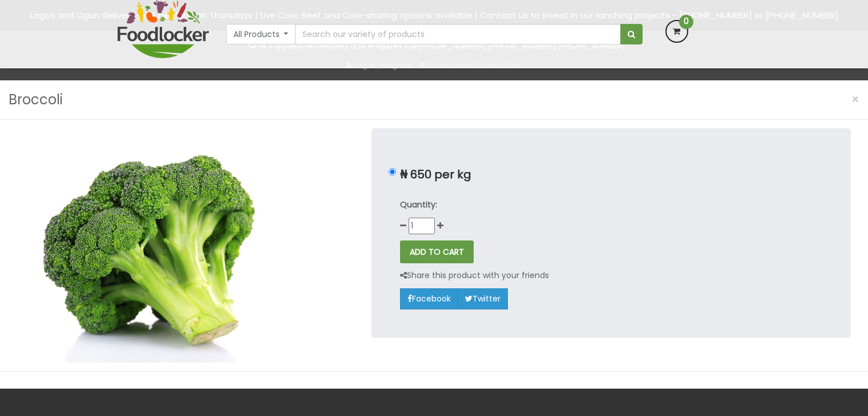 The height and width of the screenshot is (416, 868). What do you see at coordinates (437, 252) in the screenshot?
I see `button: ADD TO CART` at bounding box center [437, 252].